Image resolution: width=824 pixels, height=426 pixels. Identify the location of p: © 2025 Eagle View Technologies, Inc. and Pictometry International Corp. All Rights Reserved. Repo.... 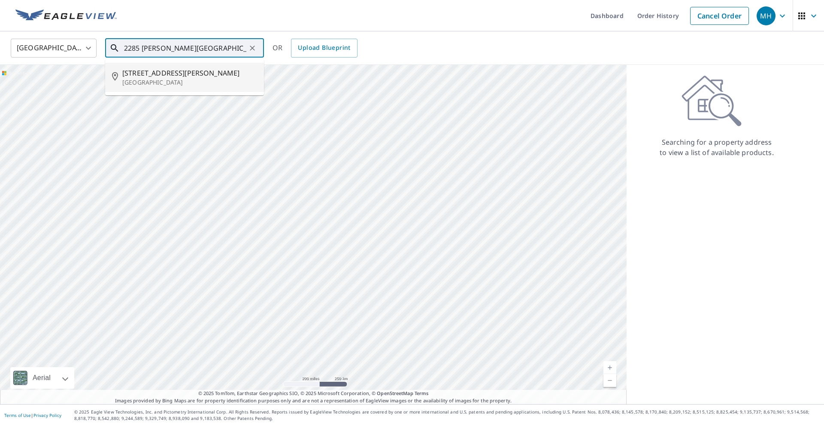
(447, 415).